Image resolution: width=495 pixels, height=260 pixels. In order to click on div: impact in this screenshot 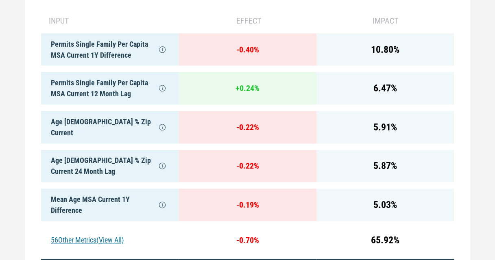, I will do `click(385, 21)`.